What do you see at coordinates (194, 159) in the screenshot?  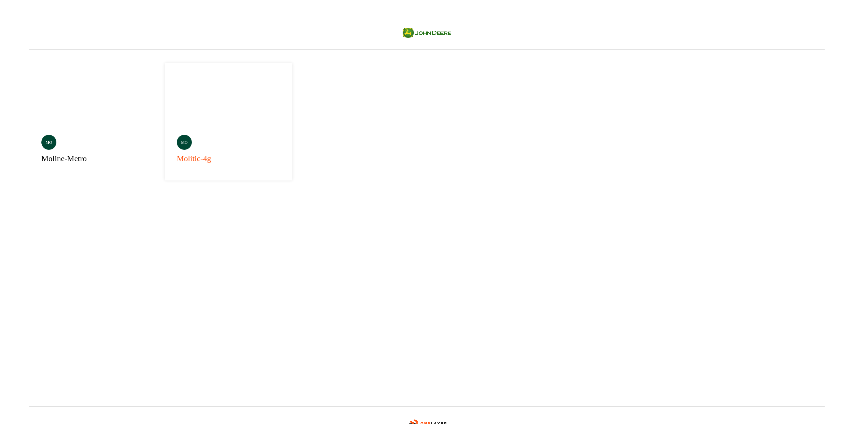 I see `h3: molitic-4g` at bounding box center [194, 159].